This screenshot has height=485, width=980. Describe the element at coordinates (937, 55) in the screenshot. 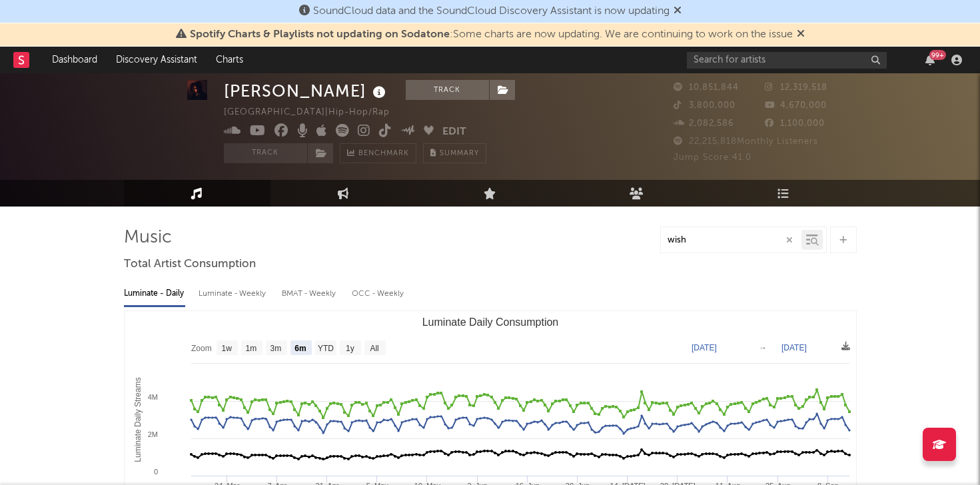

I see `div: 99 +` at that location.